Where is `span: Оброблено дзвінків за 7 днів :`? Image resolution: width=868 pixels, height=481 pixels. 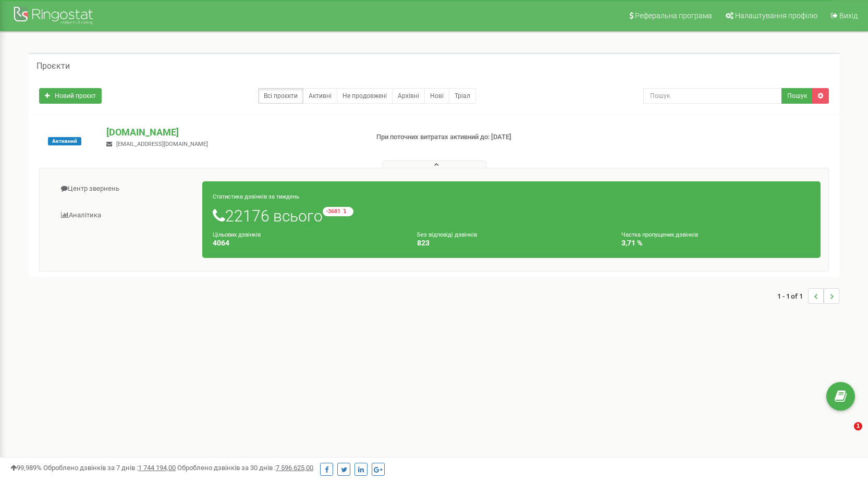 span: Оброблено дзвінків за 7 днів : is located at coordinates (109, 468).